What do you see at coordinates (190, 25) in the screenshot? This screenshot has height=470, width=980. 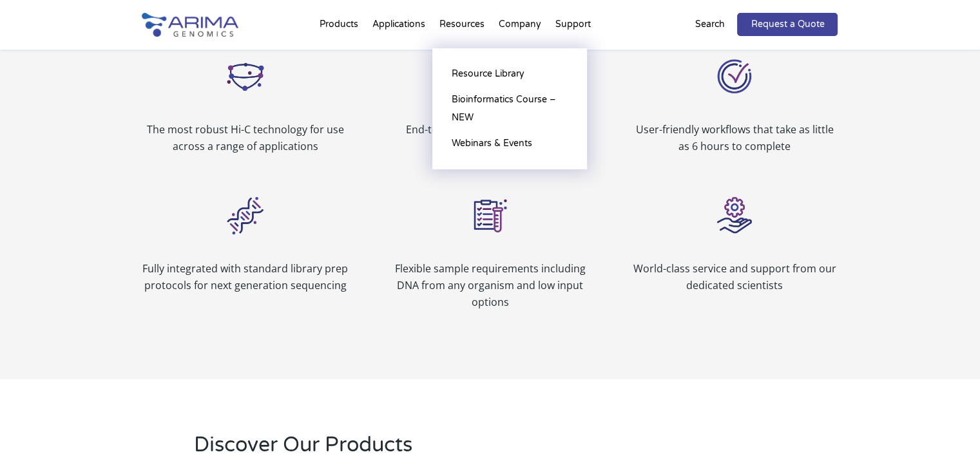 I see `img: Arima-Genomics-logo` at bounding box center [190, 25].